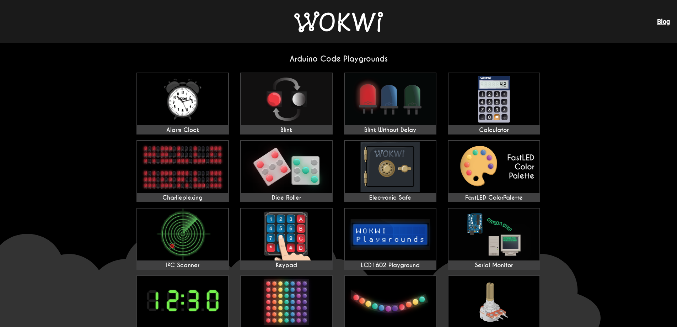 The height and width of the screenshot is (327, 677). What do you see at coordinates (286, 234) in the screenshot?
I see `img: Keypad` at bounding box center [286, 234].